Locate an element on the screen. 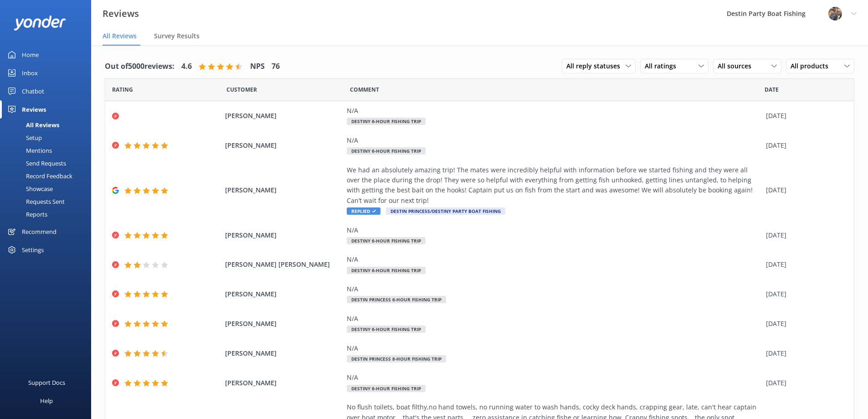 The image size is (868, 419). div: Setup is located at coordinates (23, 137).